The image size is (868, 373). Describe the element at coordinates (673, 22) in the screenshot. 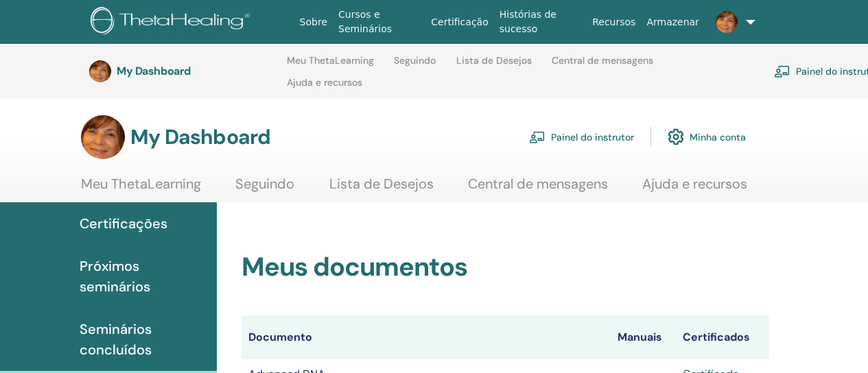

I see `a: Armazenar` at that location.